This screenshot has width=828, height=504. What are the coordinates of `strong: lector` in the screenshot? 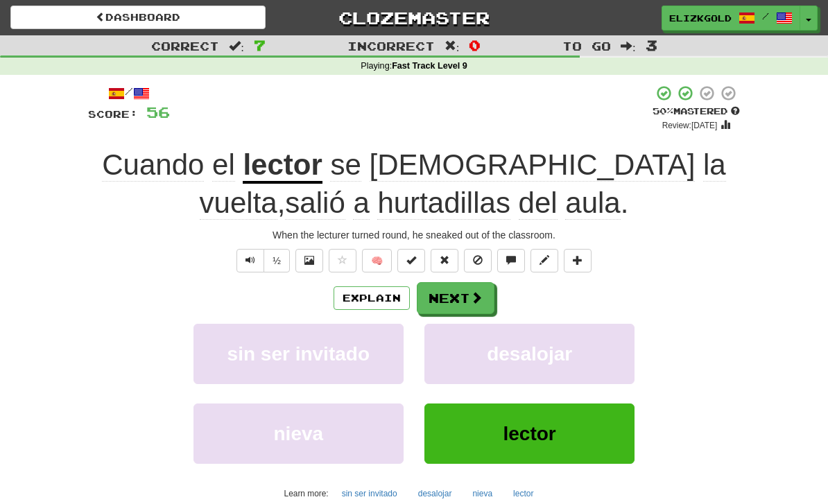 It's located at (282, 165).